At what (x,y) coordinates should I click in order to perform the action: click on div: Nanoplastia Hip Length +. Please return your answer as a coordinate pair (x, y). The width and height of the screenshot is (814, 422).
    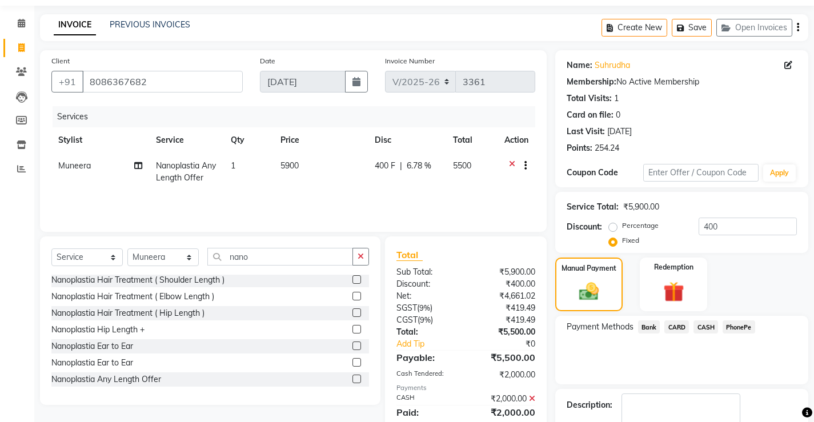
    Looking at the image, I should click on (98, 330).